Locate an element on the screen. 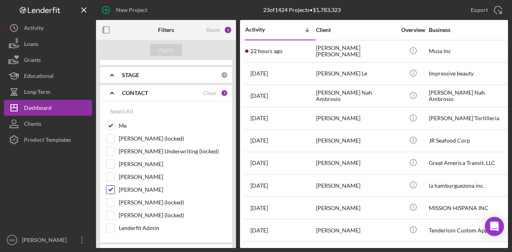 Image resolution: width=512 pixels, height=252 pixels. time: 2025-08-25 07:00 is located at coordinates (259, 74).